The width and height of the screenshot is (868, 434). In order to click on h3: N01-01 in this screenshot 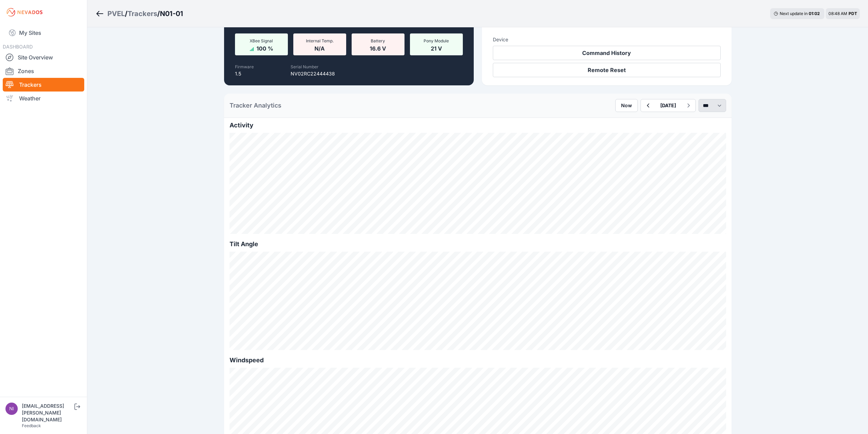, I will do `click(171, 14)`.